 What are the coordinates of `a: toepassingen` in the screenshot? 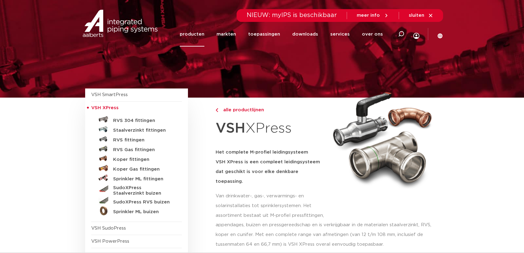 It's located at (264, 34).